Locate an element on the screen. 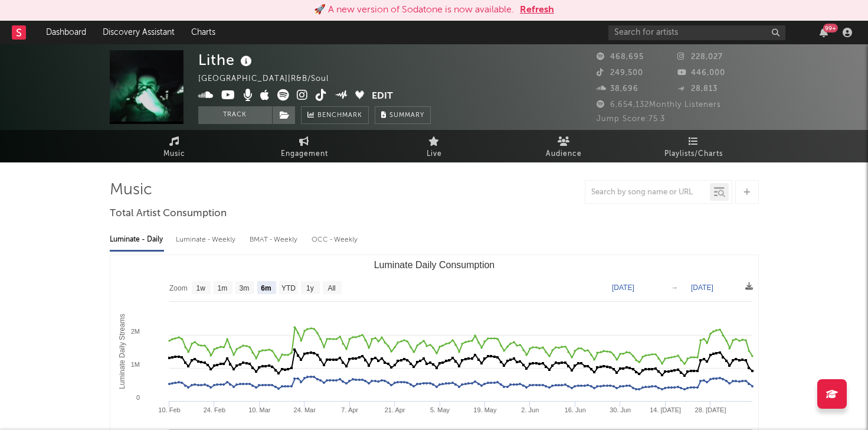 The image size is (868, 430). text: 21. Apr is located at coordinates (394, 410).